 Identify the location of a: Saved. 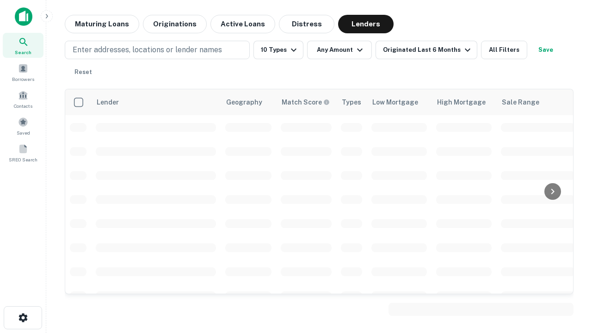
(23, 126).